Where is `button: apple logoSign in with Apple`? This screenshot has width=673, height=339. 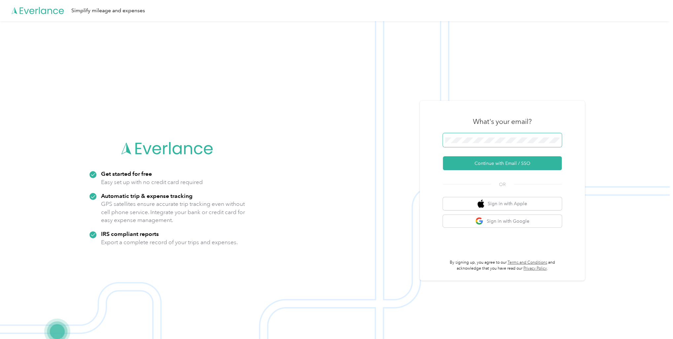 button: apple logoSign in with Apple is located at coordinates (502, 203).